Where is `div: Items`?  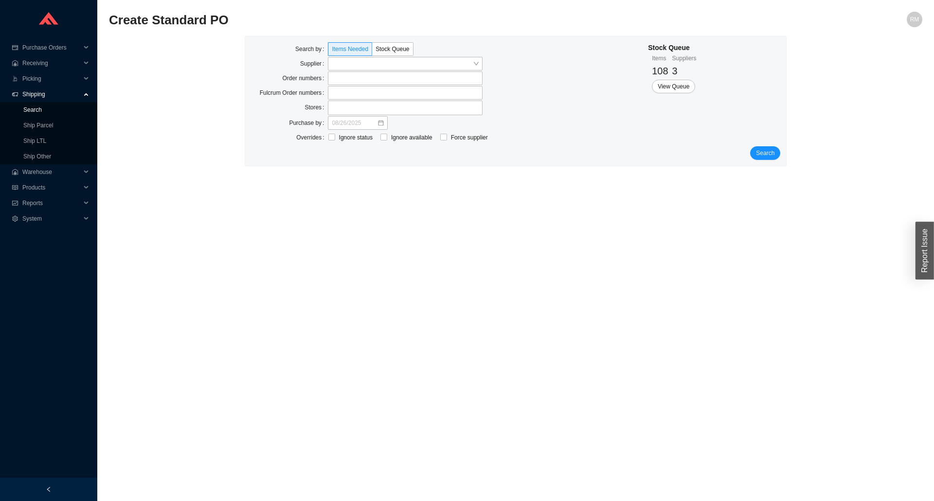 div: Items is located at coordinates (659, 58).